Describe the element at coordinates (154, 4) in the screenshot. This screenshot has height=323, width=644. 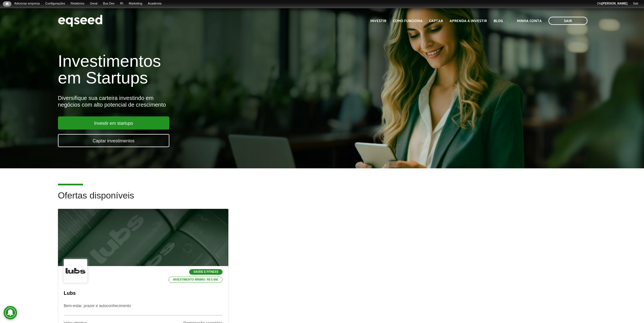
I see `a: Academia` at that location.